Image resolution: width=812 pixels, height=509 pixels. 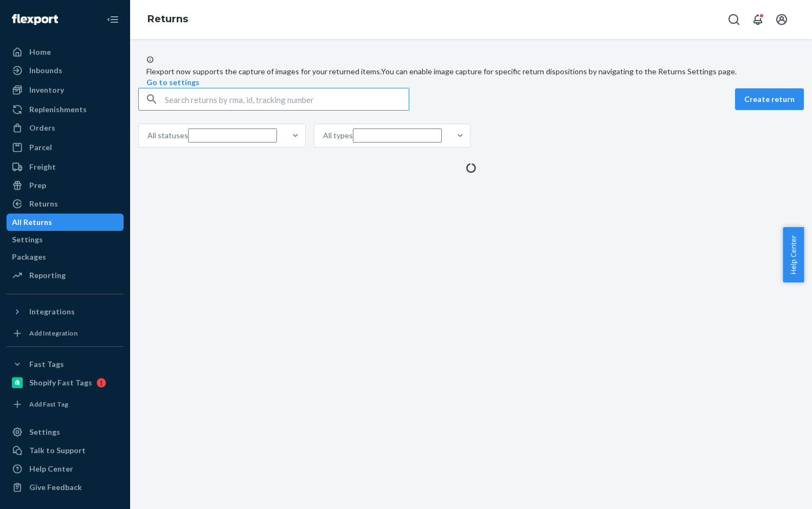 What do you see at coordinates (52, 311) in the screenshot?
I see `div: Integrations` at bounding box center [52, 311].